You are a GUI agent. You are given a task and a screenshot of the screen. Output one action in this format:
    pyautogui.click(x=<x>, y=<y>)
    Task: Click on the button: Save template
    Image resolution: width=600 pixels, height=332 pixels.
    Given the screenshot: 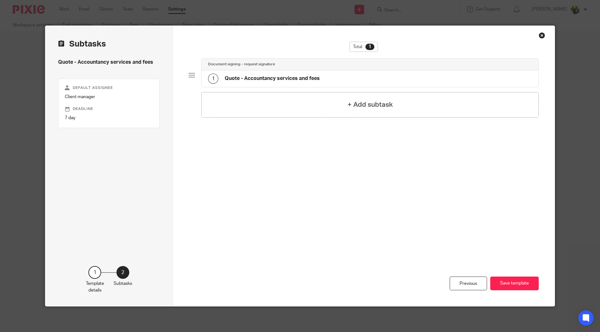 What is the action you would take?
    pyautogui.click(x=514, y=284)
    